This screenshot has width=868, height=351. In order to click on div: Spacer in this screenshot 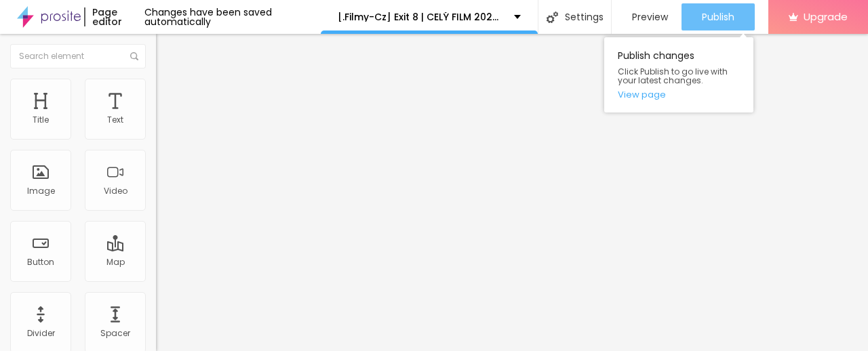, I will do `click(115, 333)`.